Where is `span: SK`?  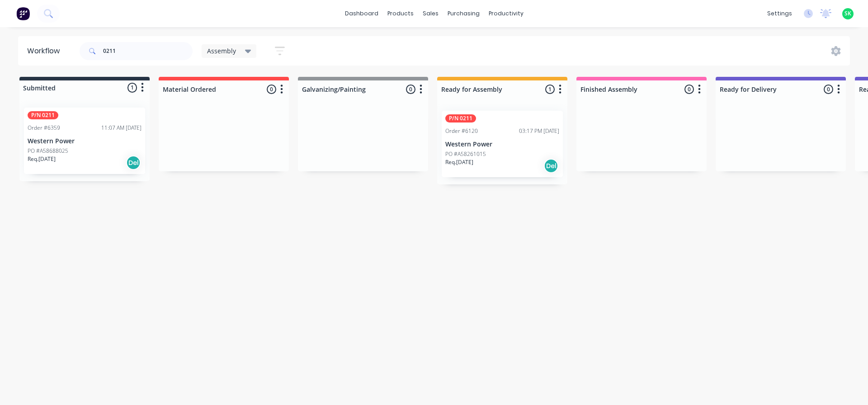 span: SK is located at coordinates (848, 13).